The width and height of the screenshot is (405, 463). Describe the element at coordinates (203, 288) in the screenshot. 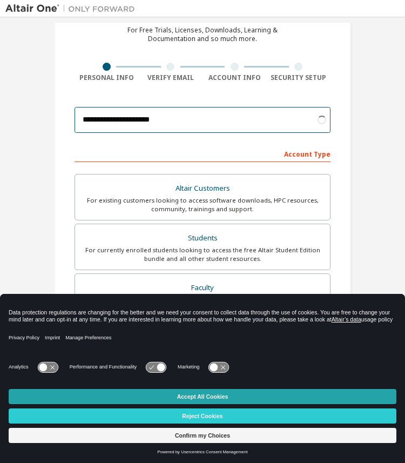

I see `div: Faculty` at that location.